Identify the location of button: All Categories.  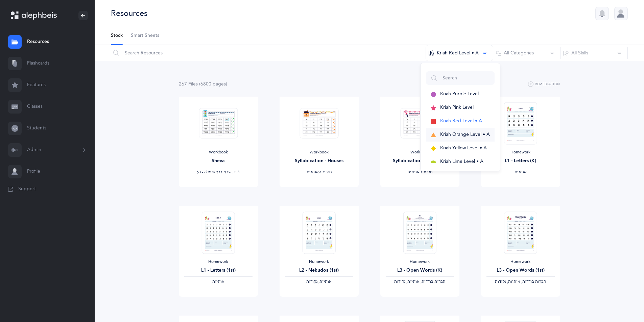
(527, 53).